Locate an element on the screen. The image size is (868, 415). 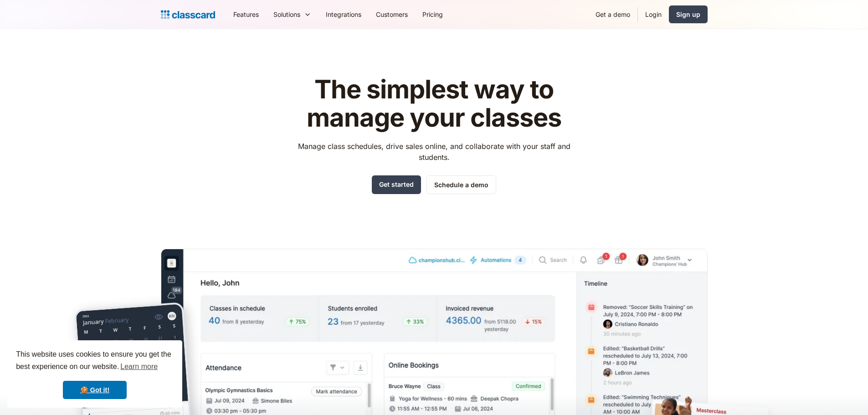
h1: The simplest way to manage your classes is located at coordinates (434, 103).